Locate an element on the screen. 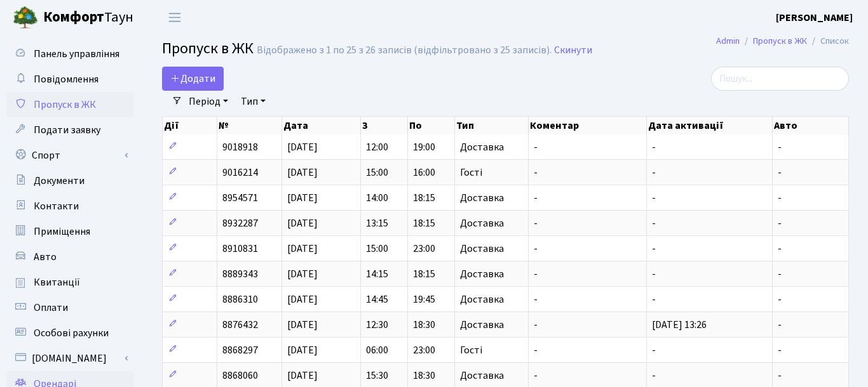  span: 9018918 is located at coordinates (241, 147).